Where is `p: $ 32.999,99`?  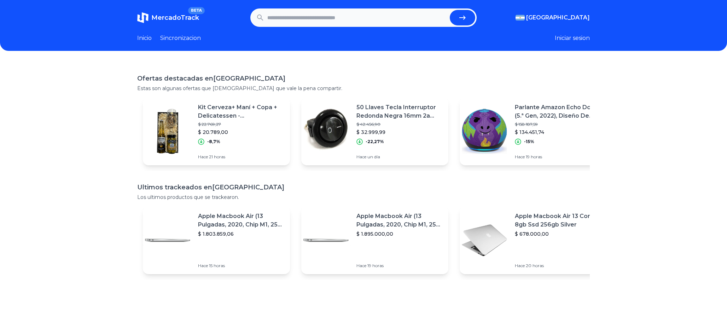 p: $ 32.999,99 is located at coordinates (400, 132).